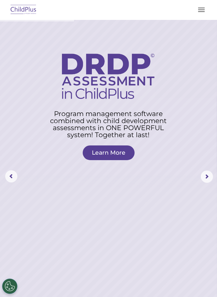 Image resolution: width=217 pixels, height=297 pixels. I want to click on img: ChildPlus by Procare Solutions, so click(24, 10).